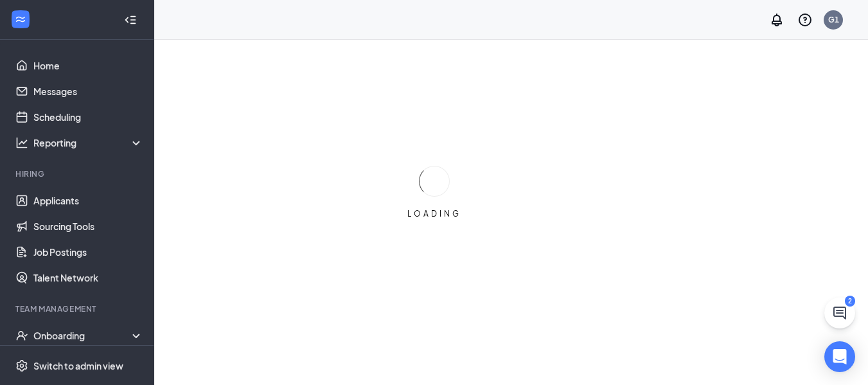  Describe the element at coordinates (88, 200) in the screenshot. I see `a: Applicants` at that location.